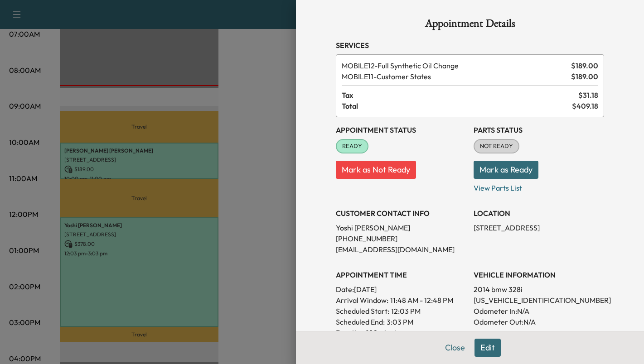  I want to click on span: Total, so click(457, 106).